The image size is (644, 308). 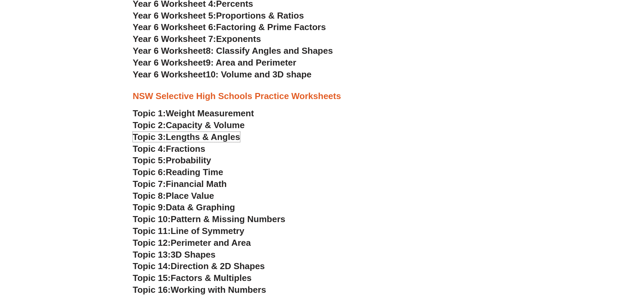 What do you see at coordinates (218, 290) in the screenshot?
I see `span: Working with Numbers` at bounding box center [218, 290].